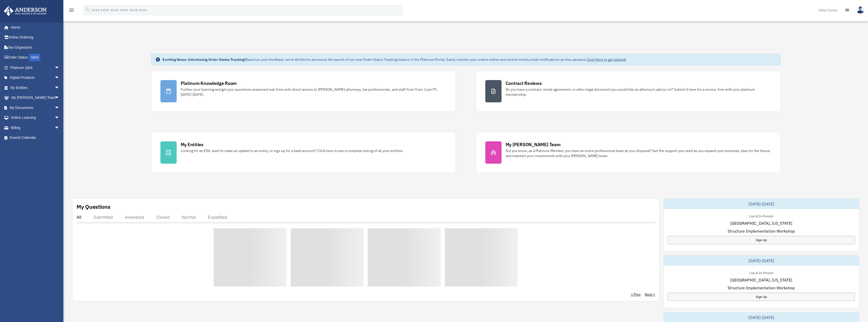 This screenshot has height=322, width=868. I want to click on a: Platinum Knowledge Room Further your learning and get your questions answered real-time with dire..., so click(303, 91).